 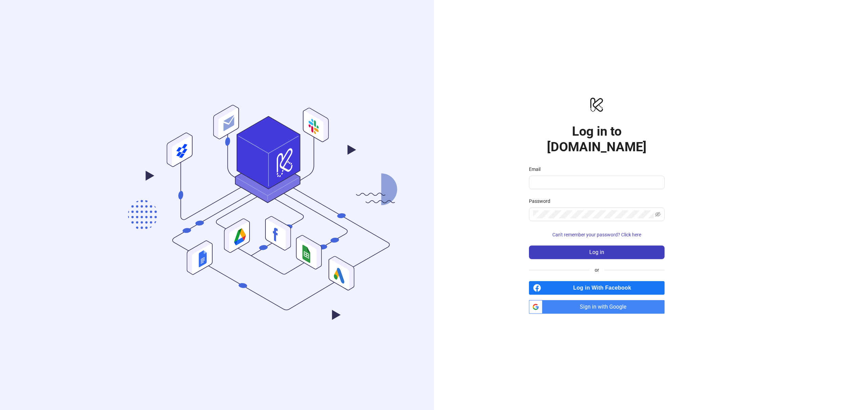 I want to click on a: Sign in with Google, so click(x=596, y=307).